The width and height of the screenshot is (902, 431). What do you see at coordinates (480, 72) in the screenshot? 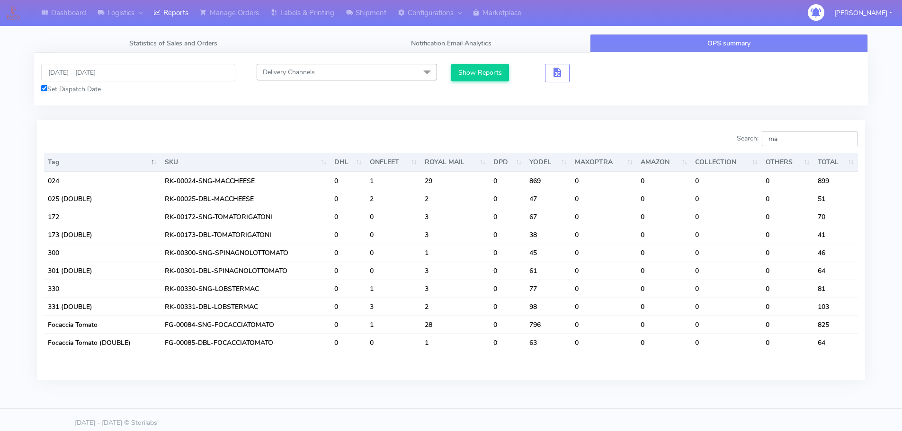
I see `button: Show Reports` at bounding box center [480, 72].